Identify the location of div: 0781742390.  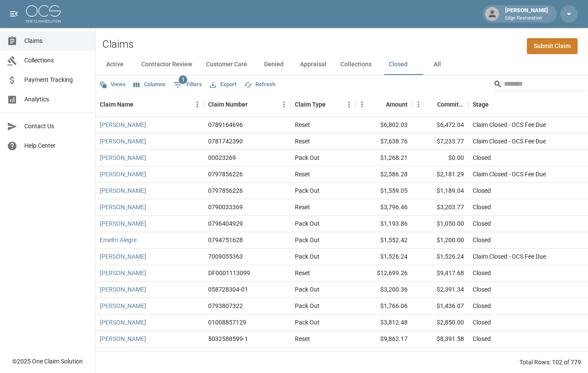
(226, 141).